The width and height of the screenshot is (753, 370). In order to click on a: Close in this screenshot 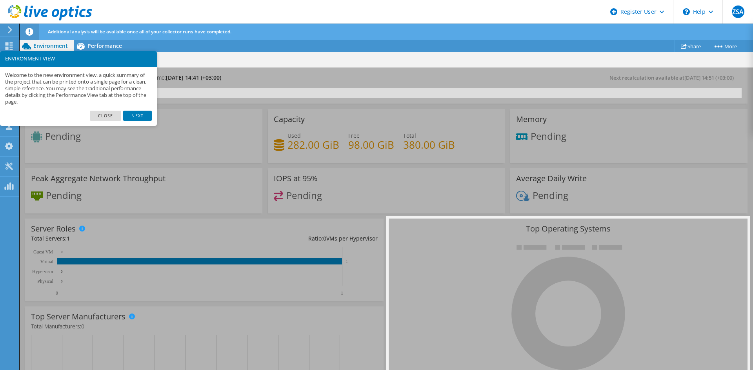, I will do `click(105, 116)`.